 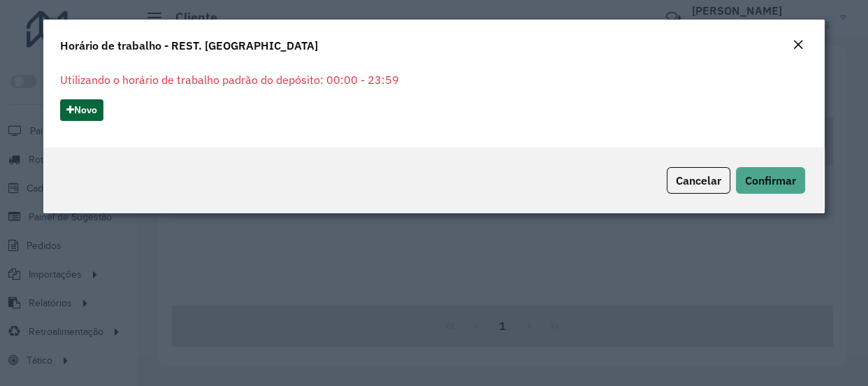 What do you see at coordinates (798, 45) in the screenshot?
I see `em: Fechar` at bounding box center [798, 45].